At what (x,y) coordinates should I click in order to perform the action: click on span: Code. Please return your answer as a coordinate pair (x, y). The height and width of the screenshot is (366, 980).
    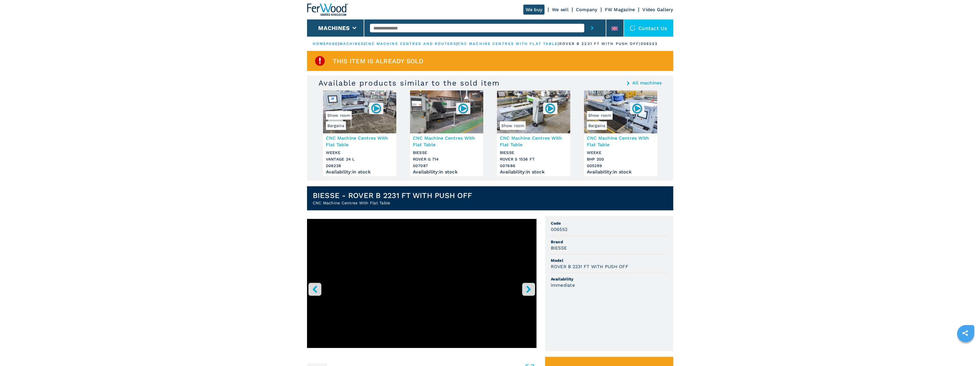
    Looking at the image, I should click on (609, 223).